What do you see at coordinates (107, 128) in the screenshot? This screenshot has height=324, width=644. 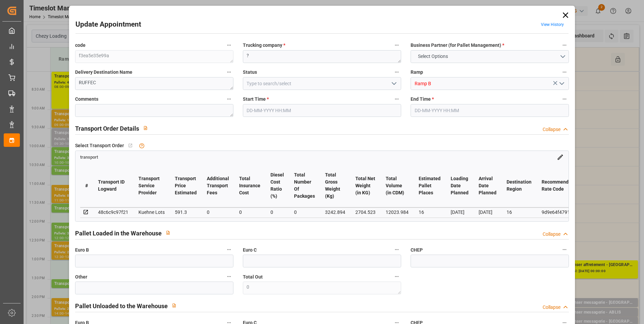 I see `h2: Transport Order Details` at bounding box center [107, 128].